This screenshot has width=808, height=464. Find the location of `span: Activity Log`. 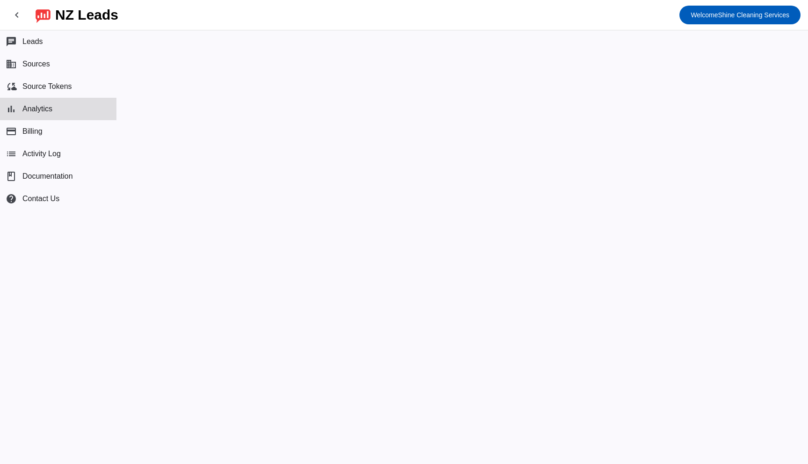

span: Activity Log is located at coordinates (42, 154).